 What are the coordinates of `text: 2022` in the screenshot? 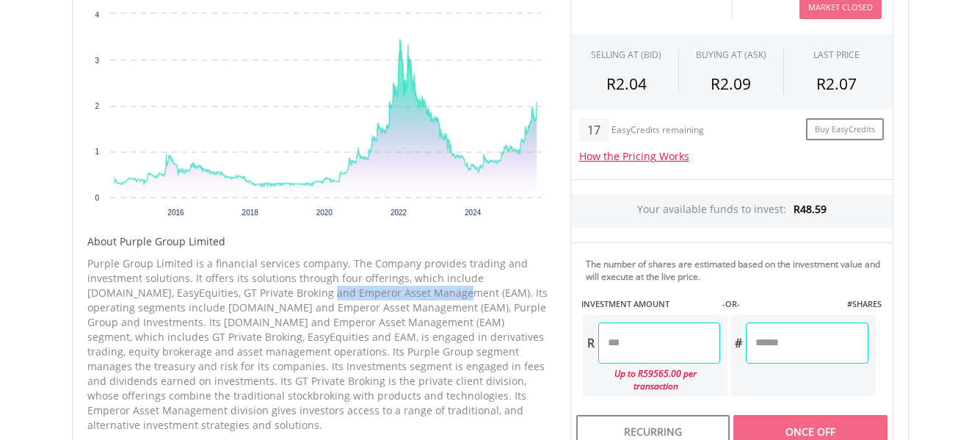 It's located at (398, 212).